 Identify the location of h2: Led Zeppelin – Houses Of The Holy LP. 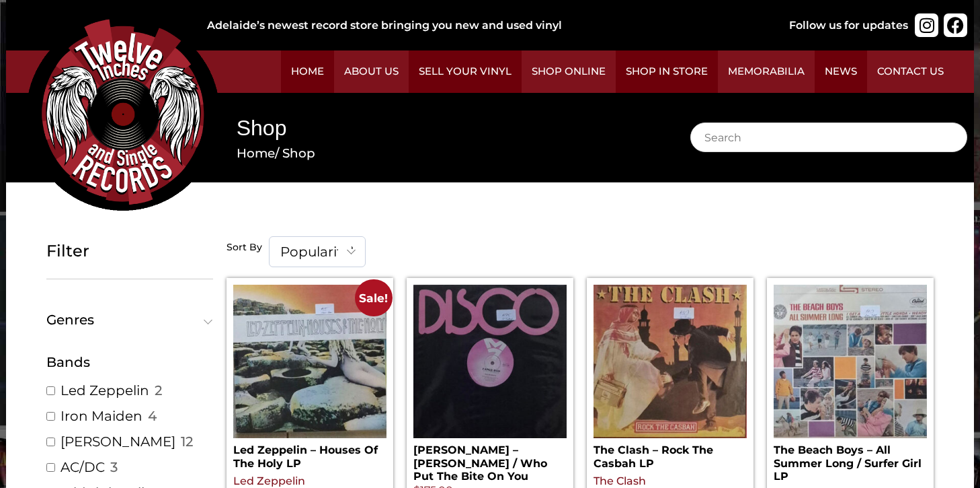
(310, 453).